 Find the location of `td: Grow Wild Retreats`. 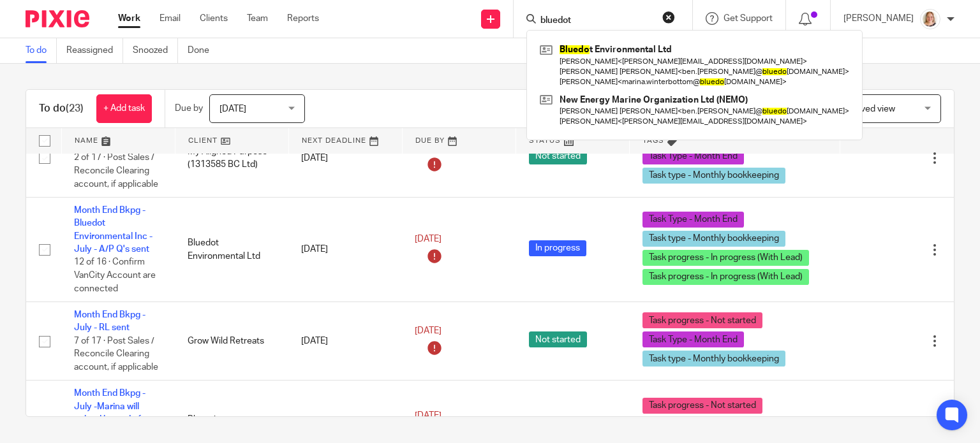

td: Grow Wild Retreats is located at coordinates (231, 341).